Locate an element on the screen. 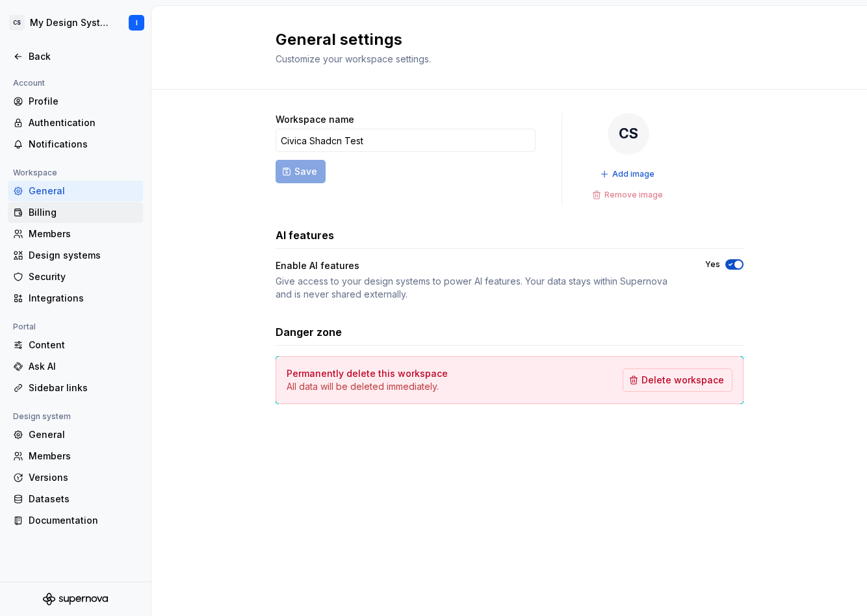 This screenshot has height=616, width=867. div: Billing is located at coordinates (83, 212).